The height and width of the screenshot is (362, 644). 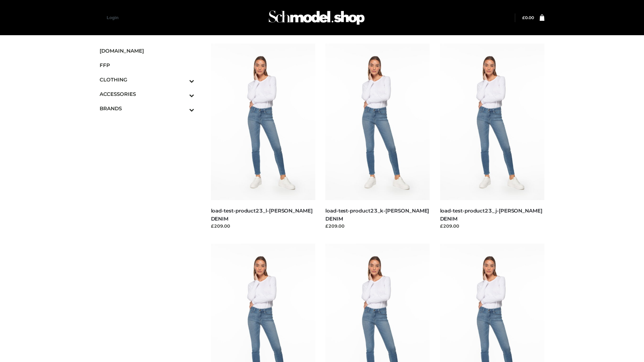 What do you see at coordinates (112, 17) in the screenshot?
I see `a: Login` at bounding box center [112, 17].